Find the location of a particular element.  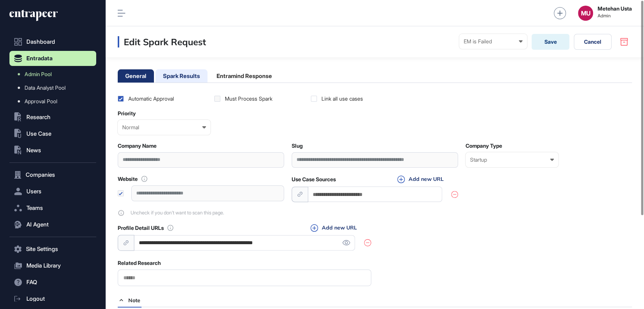

span: Approval Pool is located at coordinates (41, 101).